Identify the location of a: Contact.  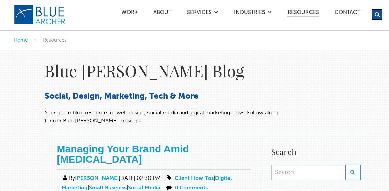
(348, 13).